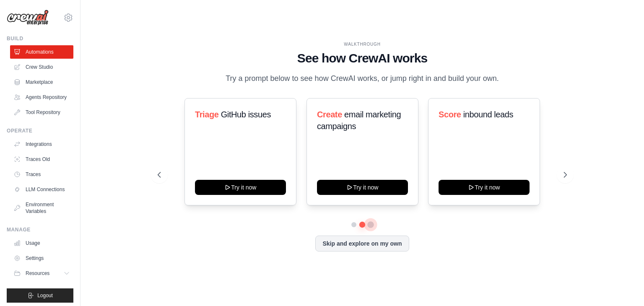  Describe the element at coordinates (359, 120) in the screenshot. I see `span: email marketing campaigns` at that location.